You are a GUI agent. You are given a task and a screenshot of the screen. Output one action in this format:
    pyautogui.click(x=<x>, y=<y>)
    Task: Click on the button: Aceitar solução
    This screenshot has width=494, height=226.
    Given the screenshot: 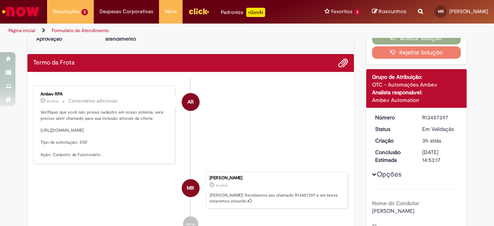 What is the action you would take?
    pyautogui.click(x=416, y=38)
    